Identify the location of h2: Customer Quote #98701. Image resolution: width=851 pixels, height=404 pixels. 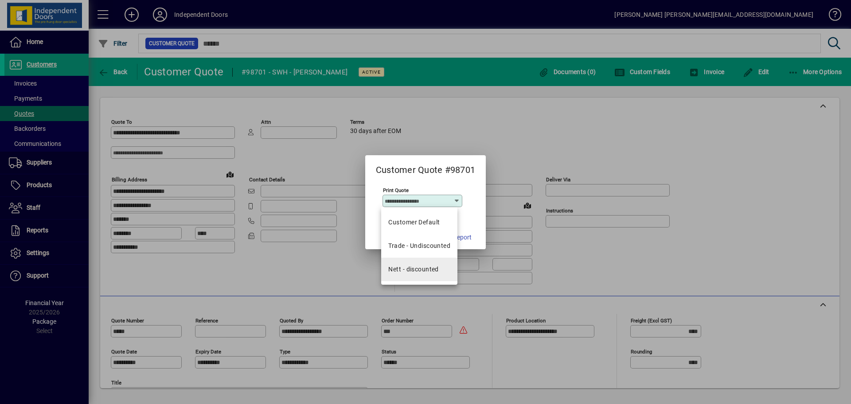
(425, 166).